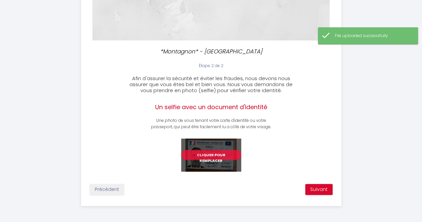 This screenshot has height=222, width=422. I want to click on button: Suivant, so click(319, 189).